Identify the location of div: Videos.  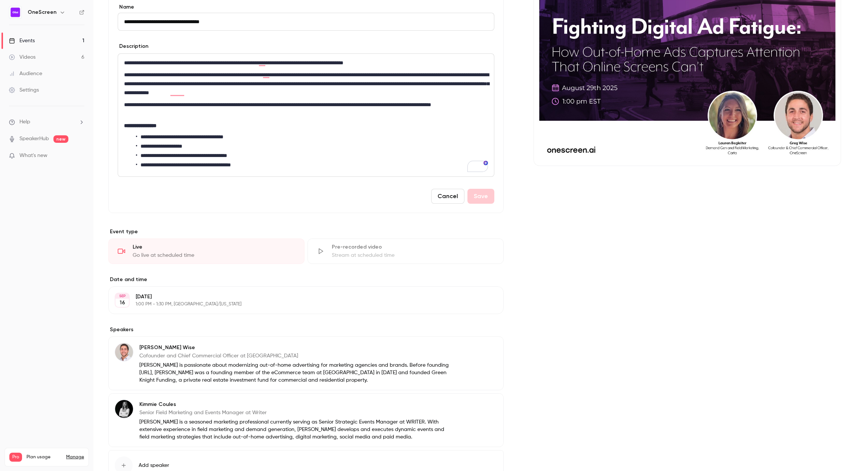
(22, 57).